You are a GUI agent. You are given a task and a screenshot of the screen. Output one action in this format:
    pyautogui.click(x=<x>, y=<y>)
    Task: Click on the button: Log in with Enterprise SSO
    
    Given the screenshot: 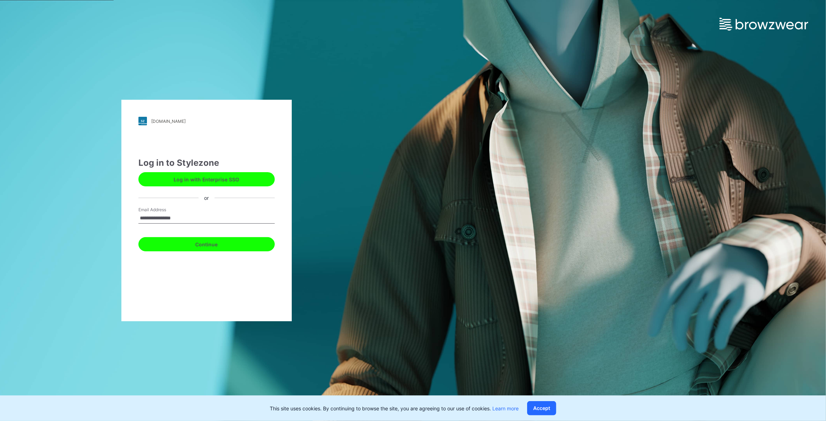 What is the action you would take?
    pyautogui.click(x=207, y=179)
    